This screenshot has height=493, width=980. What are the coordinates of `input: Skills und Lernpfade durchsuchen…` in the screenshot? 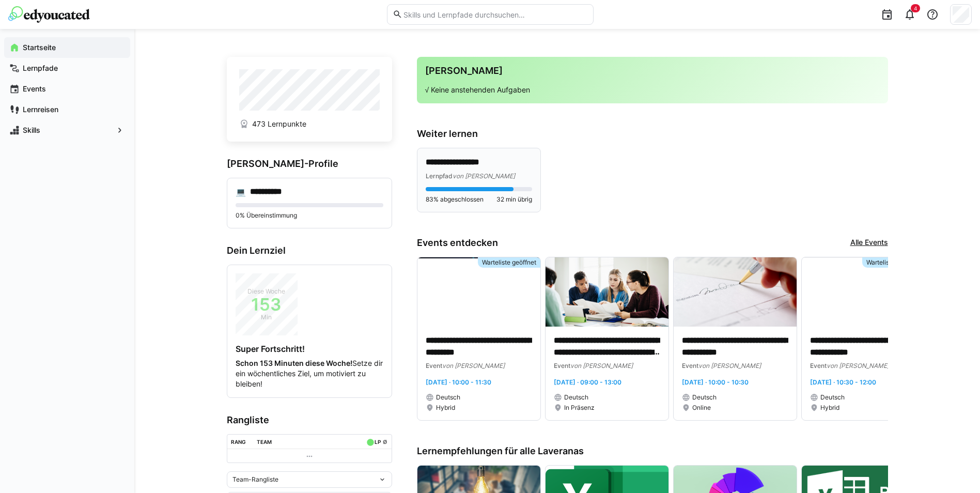 It's located at (494, 15).